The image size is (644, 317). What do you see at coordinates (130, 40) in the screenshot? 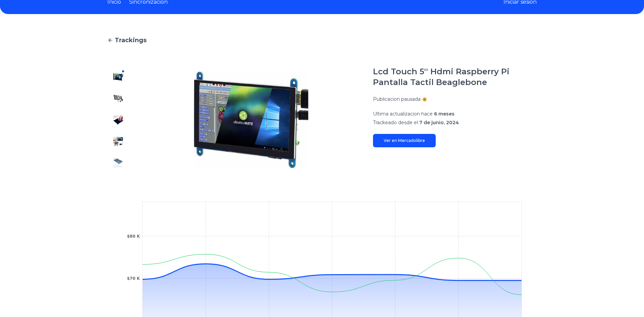
I see `span: Trackings` at bounding box center [130, 40].